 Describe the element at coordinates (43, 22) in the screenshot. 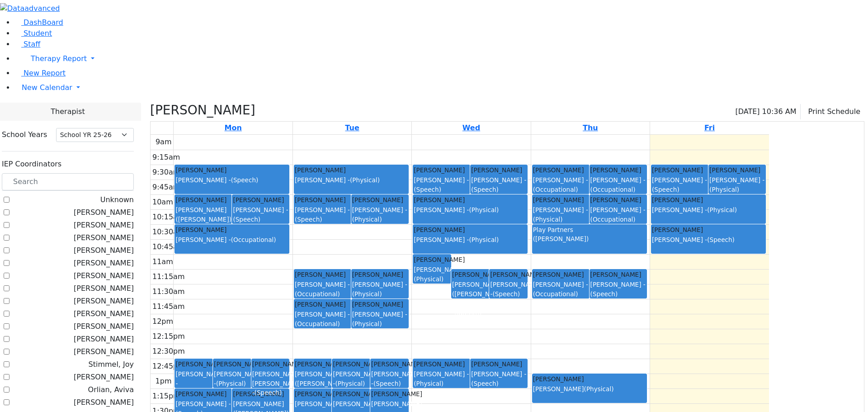

I see `span: DashBoard` at that location.